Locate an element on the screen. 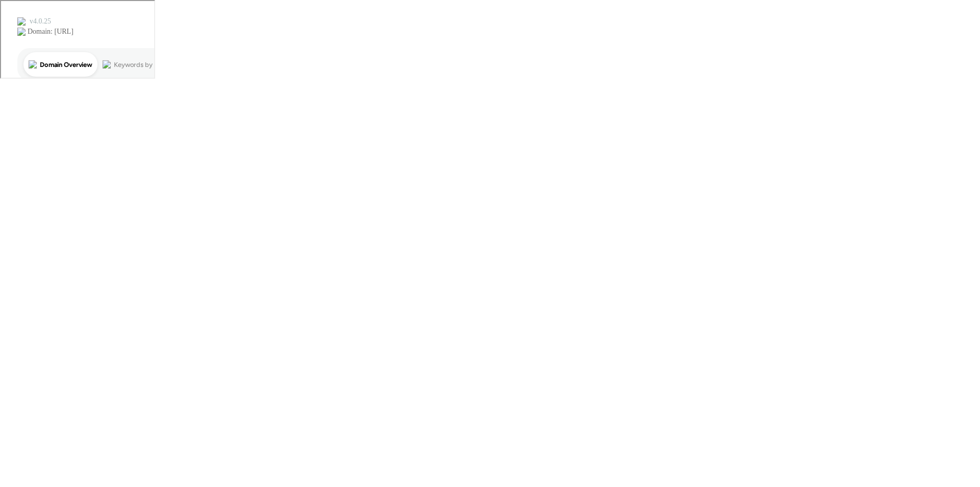 The height and width of the screenshot is (487, 980). div: Keywords by Traffic is located at coordinates (143, 63).